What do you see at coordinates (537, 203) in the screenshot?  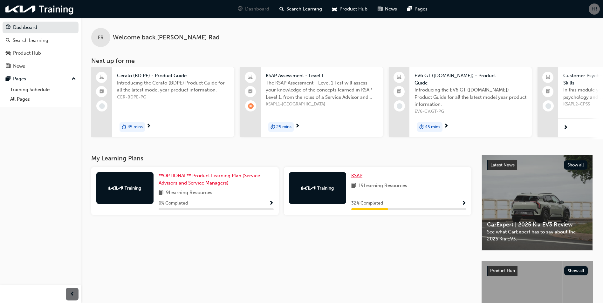 I see `a: Latest NewsShow allCarExpert | 2025 Kia EV3 ReviewSee what CarExpert has to say about the 2025 Ki...` at bounding box center [537, 203].